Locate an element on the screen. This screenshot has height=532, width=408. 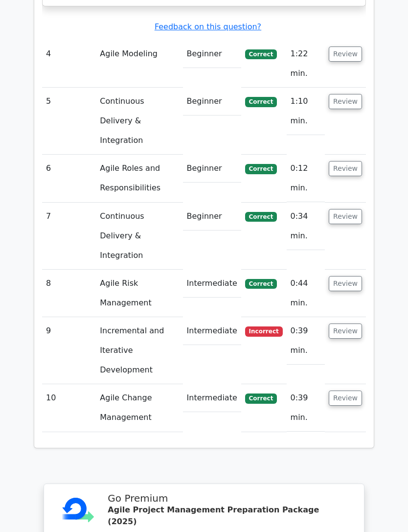
a: Feedback on this question? is located at coordinates (208, 26).